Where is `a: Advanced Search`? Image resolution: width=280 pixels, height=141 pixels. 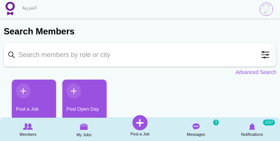 a: Advanced Search is located at coordinates (256, 72).